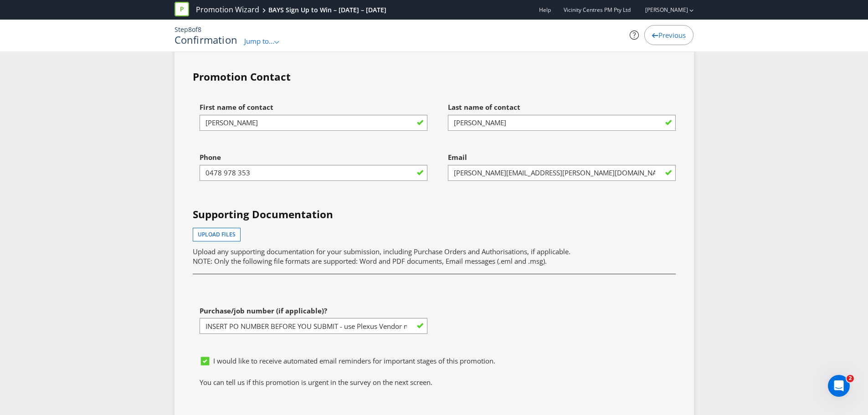 Image resolution: width=868 pixels, height=415 pixels. Describe the element at coordinates (217, 234) in the screenshot. I see `span: Upload files` at that location.